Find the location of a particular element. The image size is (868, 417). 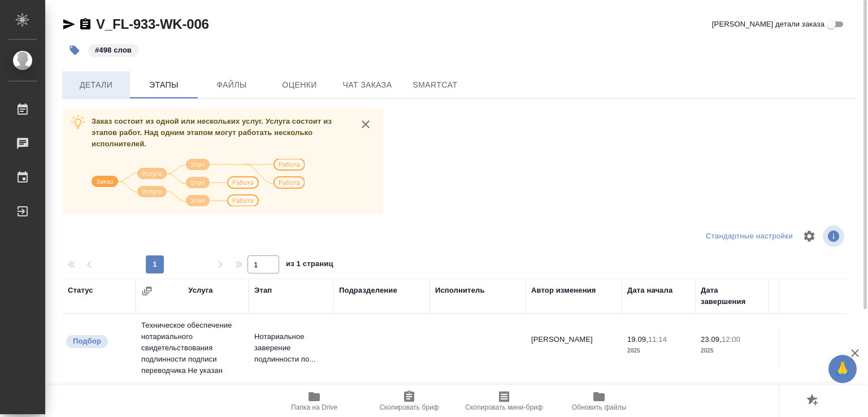

span: Скопировать бриф is located at coordinates (409, 407).